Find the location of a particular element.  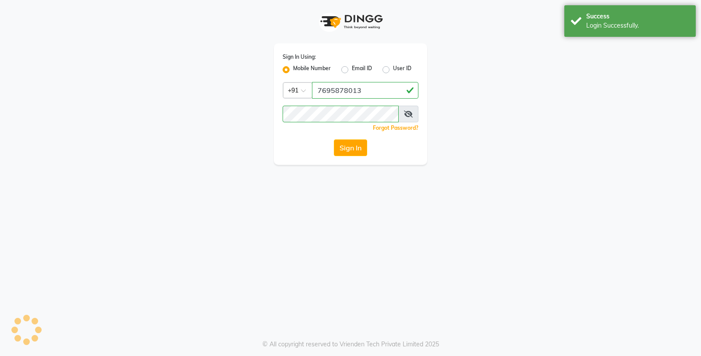

div: Success is located at coordinates (637, 16).